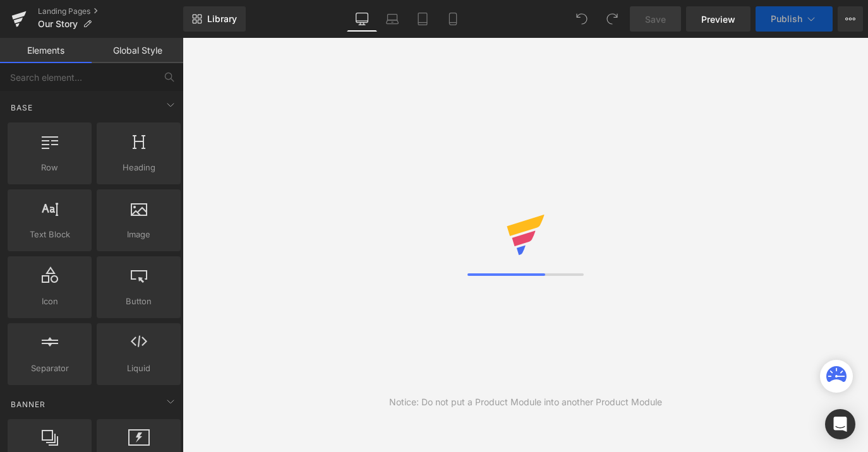  I want to click on a: Global Style, so click(137, 51).